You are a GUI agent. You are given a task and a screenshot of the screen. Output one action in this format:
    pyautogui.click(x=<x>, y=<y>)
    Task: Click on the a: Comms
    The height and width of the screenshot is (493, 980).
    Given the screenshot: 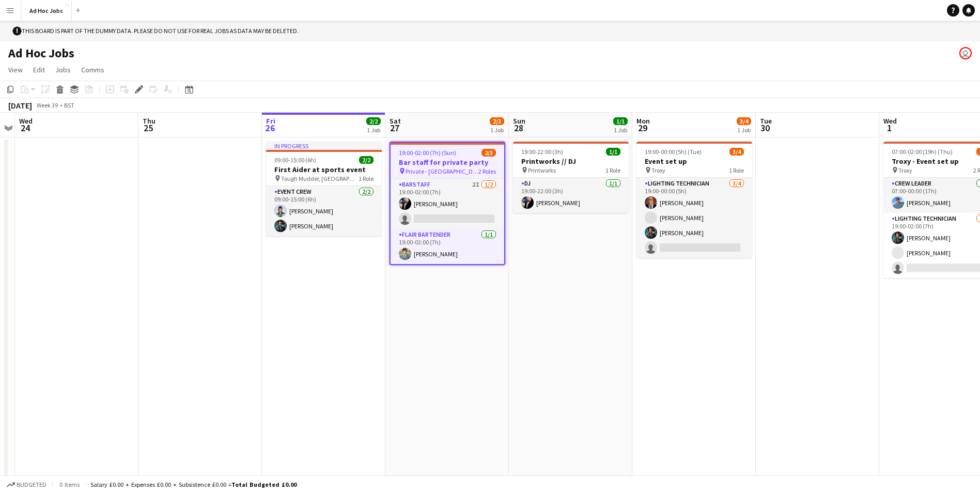 What is the action you would take?
    pyautogui.click(x=92, y=70)
    